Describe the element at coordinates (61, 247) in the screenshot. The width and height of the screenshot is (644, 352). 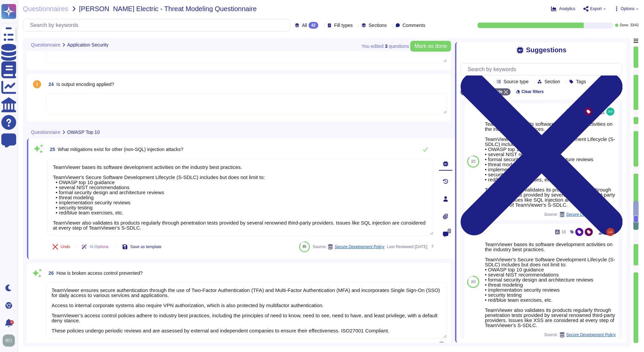
I see `button: Undo` at that location.